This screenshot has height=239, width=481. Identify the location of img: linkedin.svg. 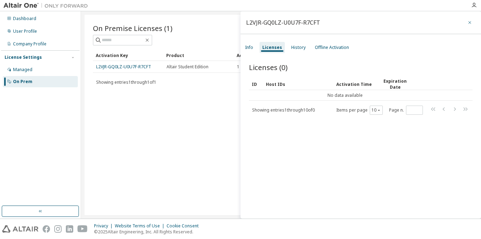
(69, 229).